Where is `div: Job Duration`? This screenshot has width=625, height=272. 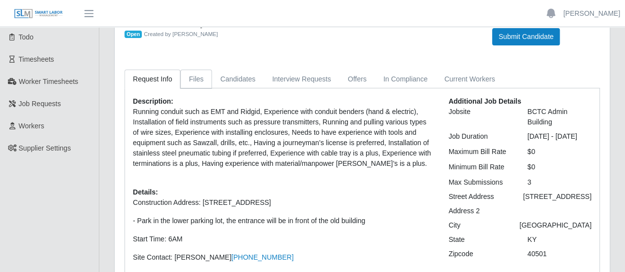 div: Job Duration is located at coordinates (481, 136).